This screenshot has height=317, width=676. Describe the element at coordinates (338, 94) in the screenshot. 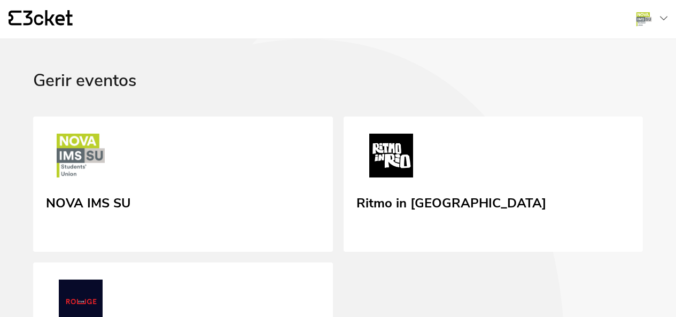

I see `div: Gerir eventos` at that location.